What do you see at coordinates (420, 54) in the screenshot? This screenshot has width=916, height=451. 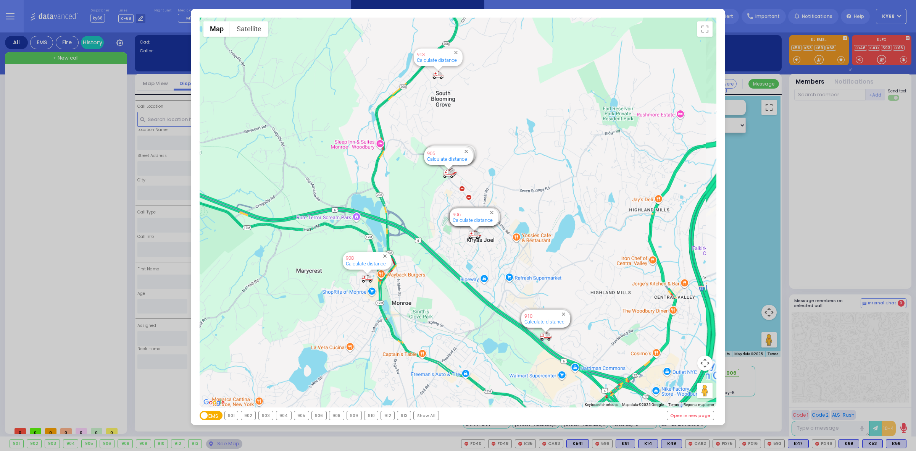 I see `a: 913` at bounding box center [420, 54].